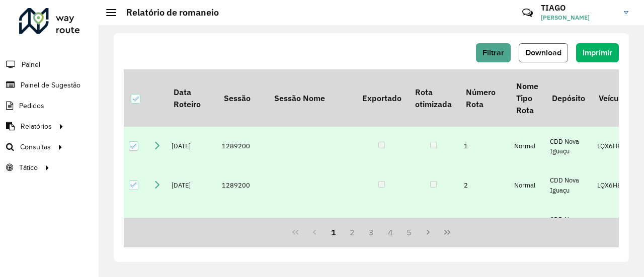 The height and width of the screenshot is (277, 644). I want to click on span: Tático, so click(28, 167).